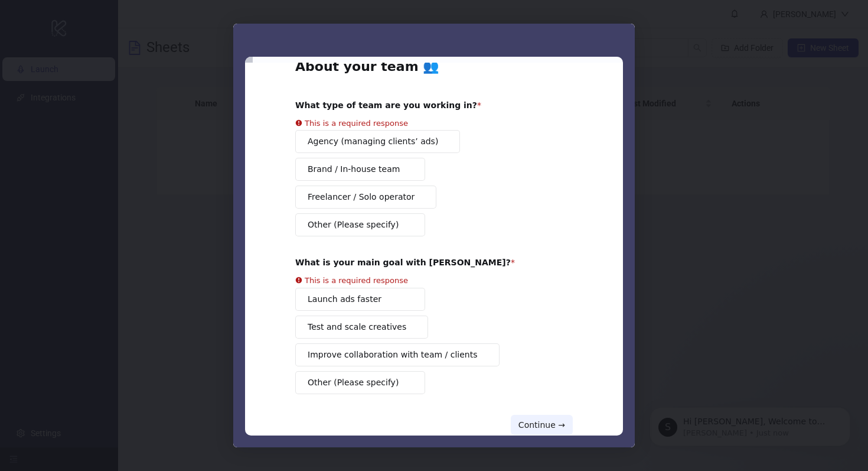 The width and height of the screenshot is (868, 471). Describe the element at coordinates (127, 51) in the screenshot. I see `p: Message from Simon, sent Just now` at that location.